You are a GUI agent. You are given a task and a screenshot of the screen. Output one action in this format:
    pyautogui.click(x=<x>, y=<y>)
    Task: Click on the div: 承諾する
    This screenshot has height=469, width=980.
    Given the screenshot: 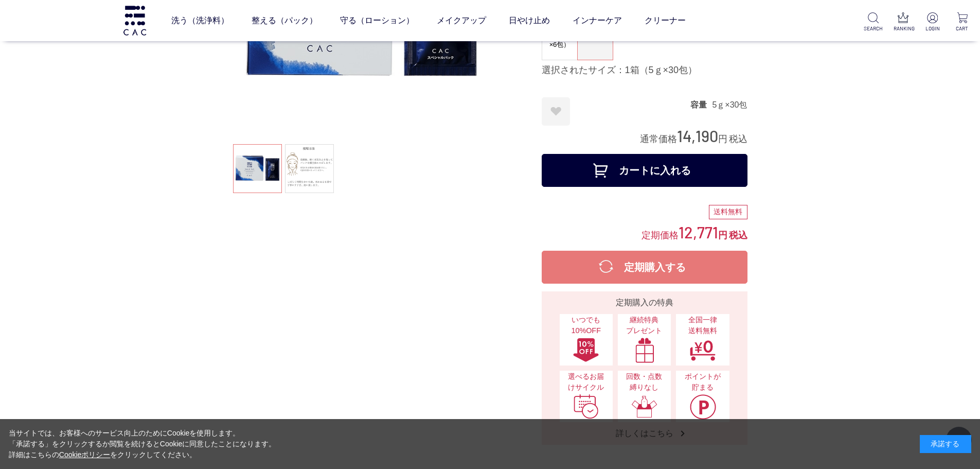 What is the action you would take?
    pyautogui.click(x=945, y=444)
    